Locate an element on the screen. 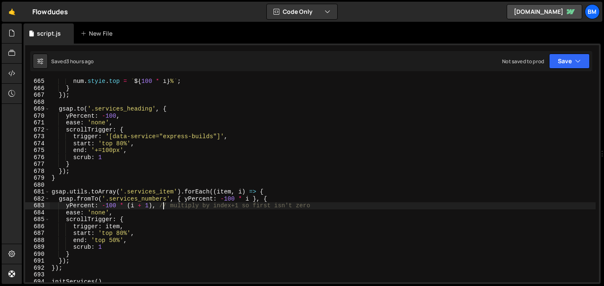 Image resolution: width=604 pixels, height=286 pixels. div: 675 is located at coordinates (37, 151).